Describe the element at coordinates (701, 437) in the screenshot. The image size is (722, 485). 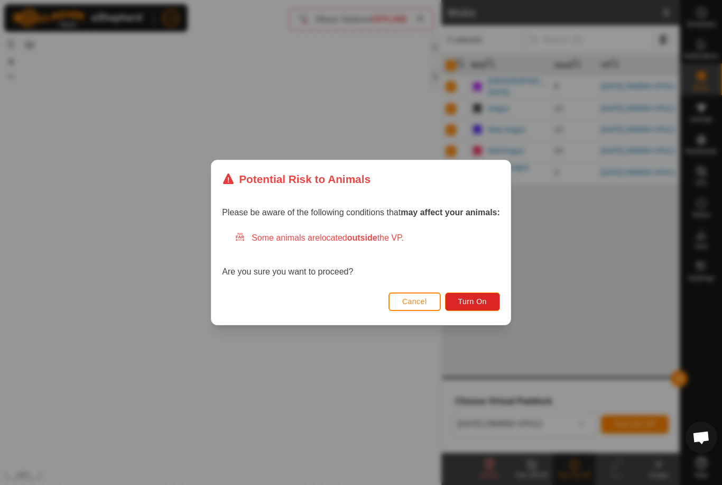
I see `div: Open chat` at that location.